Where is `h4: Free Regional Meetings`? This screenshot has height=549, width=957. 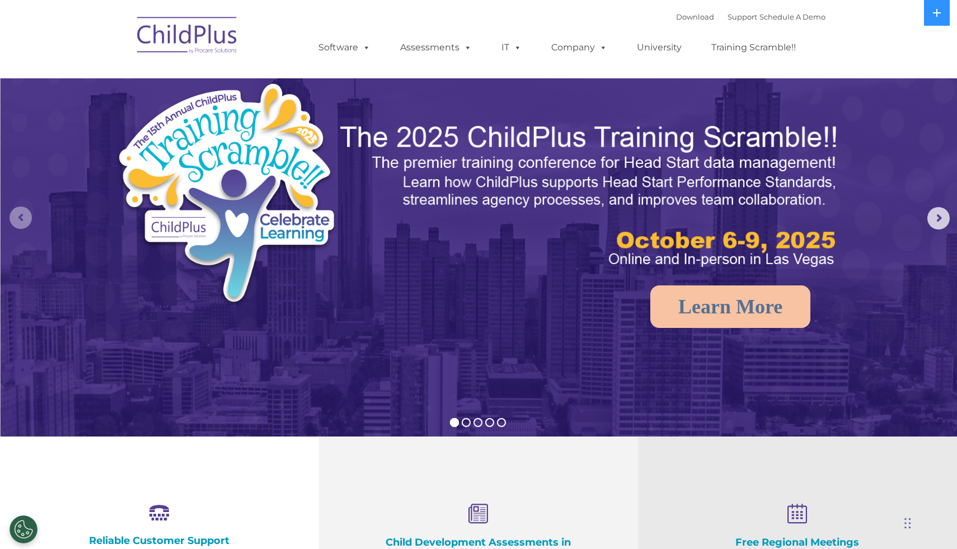 h4: Free Regional Meetings is located at coordinates (797, 542).